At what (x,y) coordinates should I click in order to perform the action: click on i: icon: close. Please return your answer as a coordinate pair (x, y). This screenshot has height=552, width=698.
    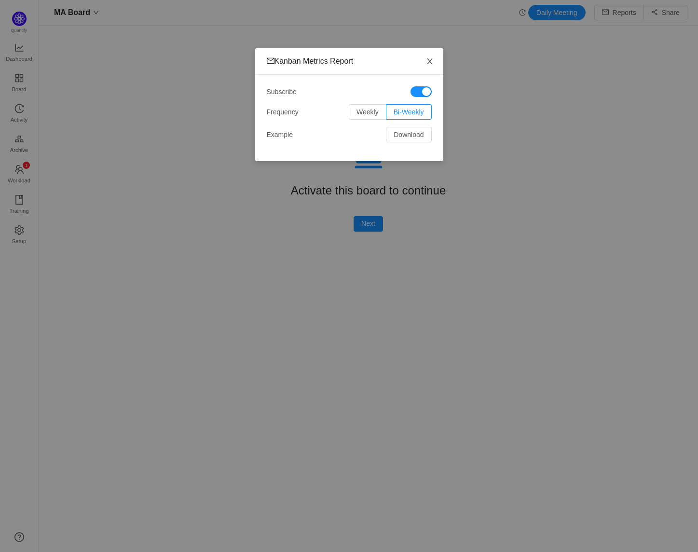
    Looking at the image, I should click on (430, 61).